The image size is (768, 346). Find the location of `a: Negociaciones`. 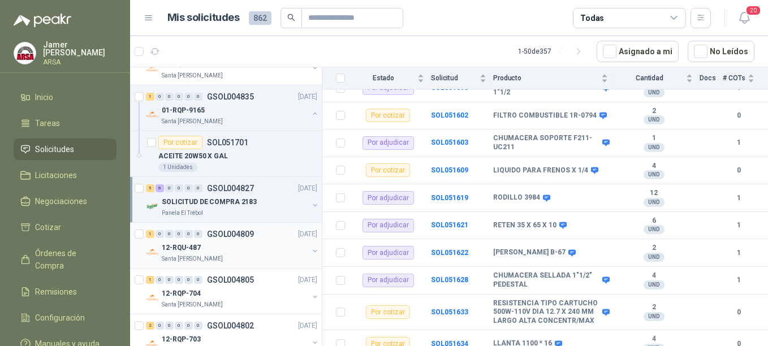

a: Negociaciones is located at coordinates (65, 201).